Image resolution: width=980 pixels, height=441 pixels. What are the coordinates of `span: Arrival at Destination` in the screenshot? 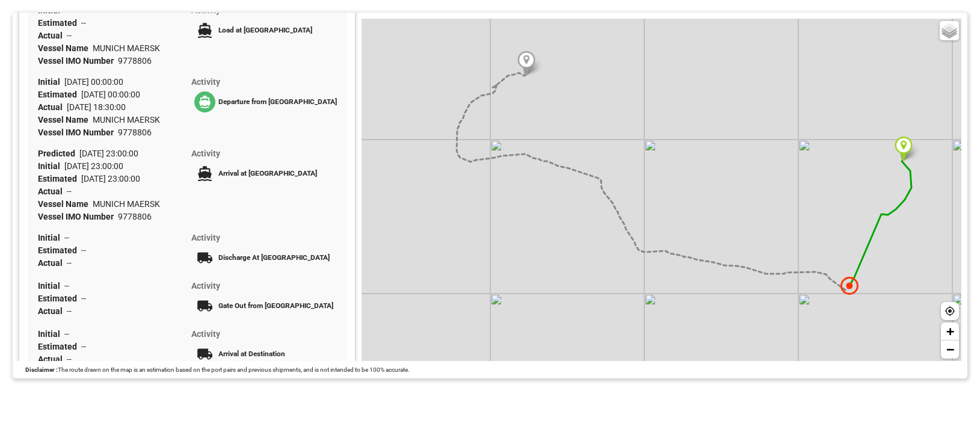 It's located at (252, 354).